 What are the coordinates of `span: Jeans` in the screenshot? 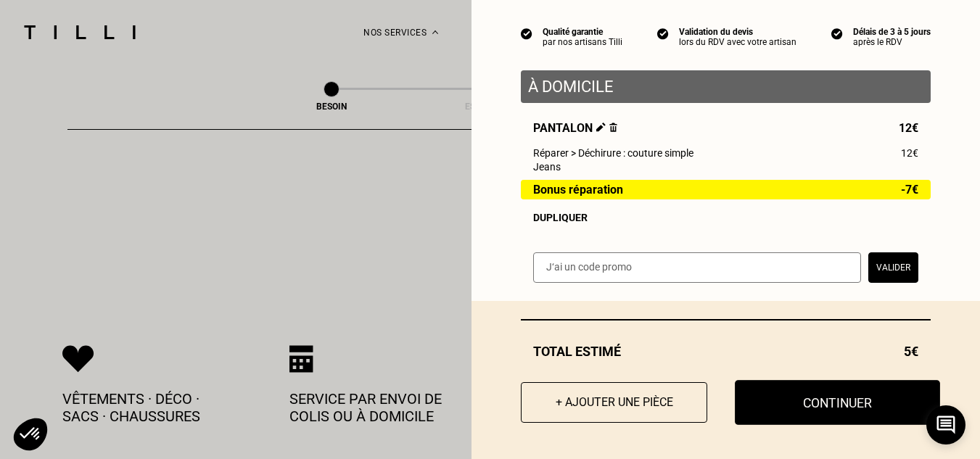 It's located at (547, 167).